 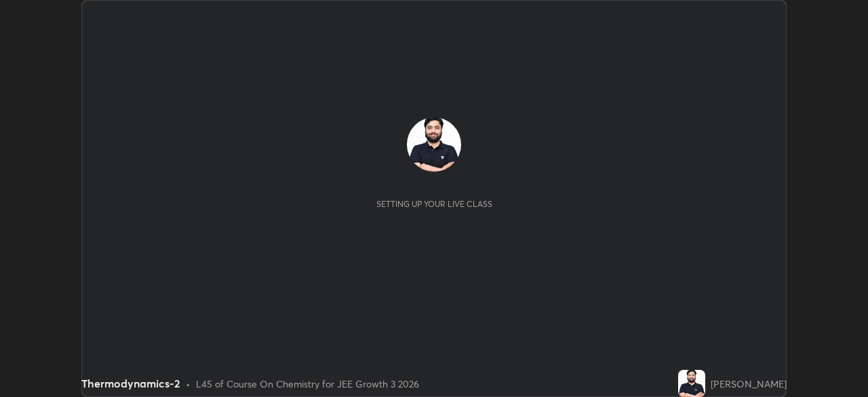 What do you see at coordinates (131, 384) in the screenshot?
I see `div: Thermodynamics-2` at bounding box center [131, 384].